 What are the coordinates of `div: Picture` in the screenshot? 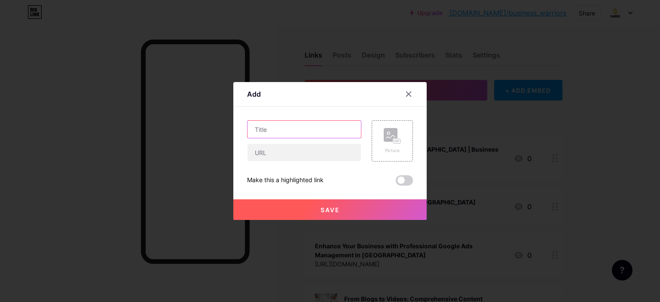 It's located at (393, 150).